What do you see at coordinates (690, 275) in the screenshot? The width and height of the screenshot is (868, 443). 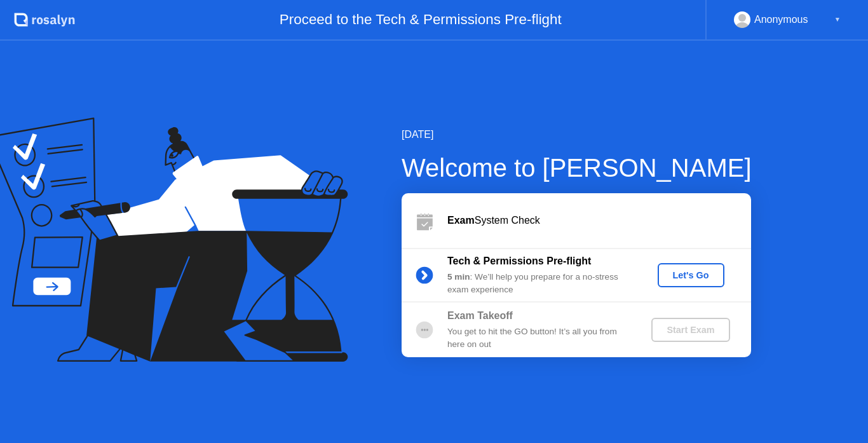 I see `div: Let's Go` at bounding box center [690, 275].